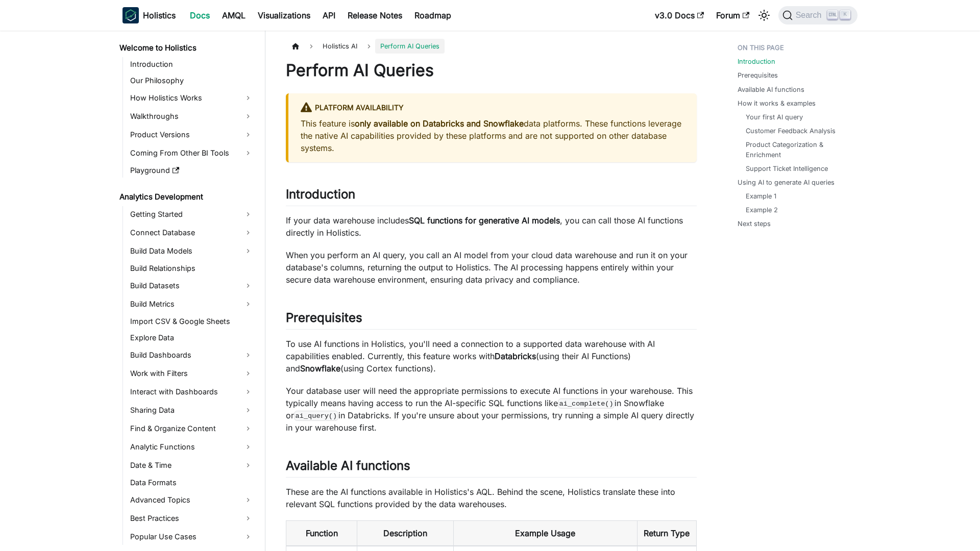 The height and width of the screenshot is (551, 980). What do you see at coordinates (329, 15) in the screenshot?
I see `a: API` at bounding box center [329, 15].